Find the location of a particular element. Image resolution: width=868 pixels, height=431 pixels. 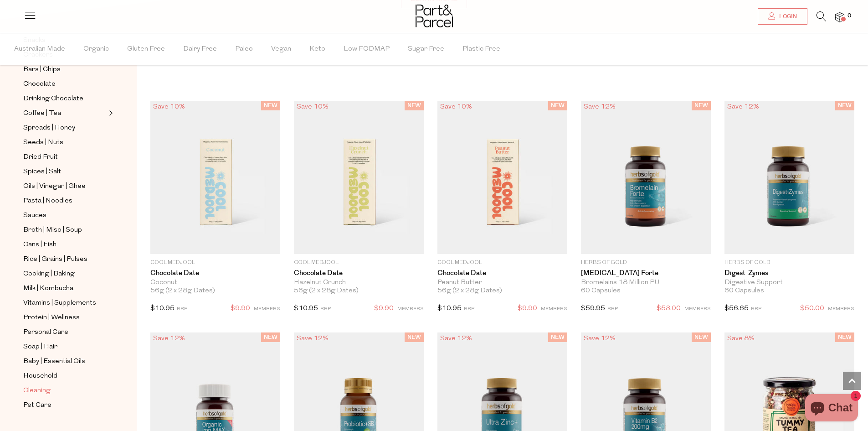

div: Save 8% is located at coordinates (741, 339).